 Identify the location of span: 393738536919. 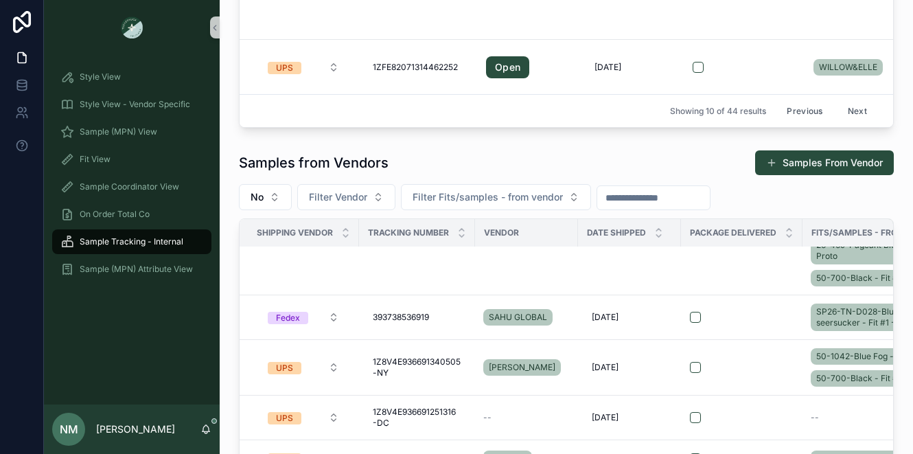
(401, 317).